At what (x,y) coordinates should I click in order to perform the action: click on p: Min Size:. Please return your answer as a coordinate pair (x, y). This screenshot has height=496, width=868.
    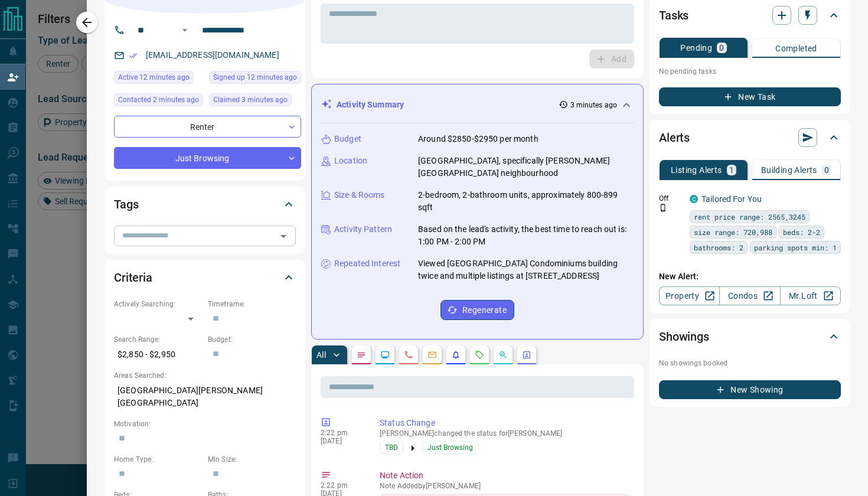
    Looking at the image, I should click on (252, 460).